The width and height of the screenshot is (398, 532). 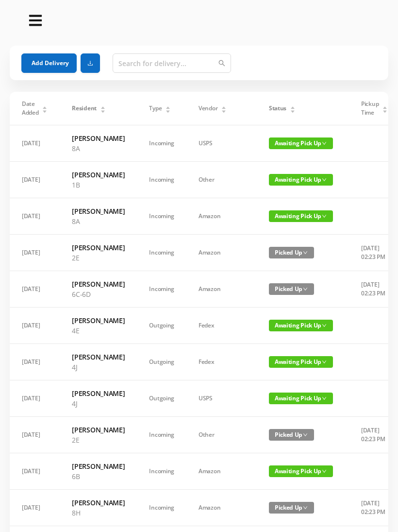 I want to click on span: Resident, so click(x=84, y=108).